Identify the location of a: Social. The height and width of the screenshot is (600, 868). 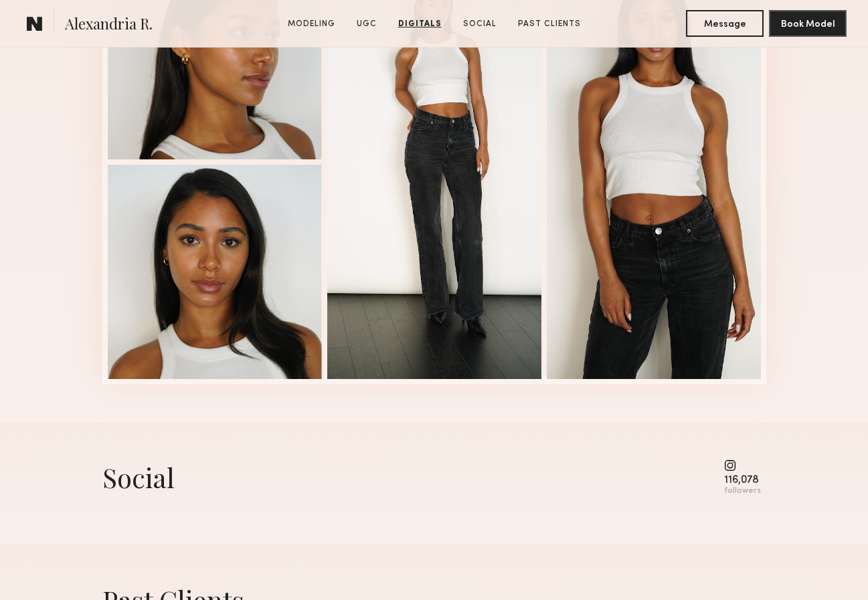
(480, 24).